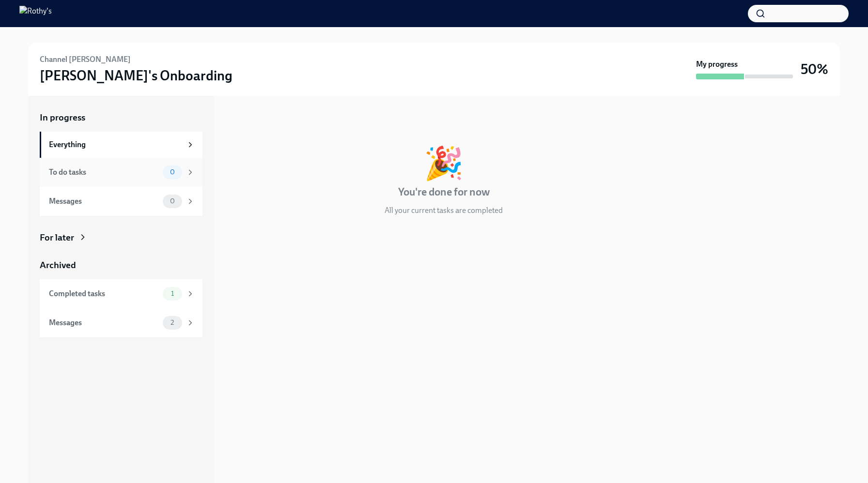 The image size is (868, 483). What do you see at coordinates (444, 192) in the screenshot?
I see `h4: You're done for now` at bounding box center [444, 192].